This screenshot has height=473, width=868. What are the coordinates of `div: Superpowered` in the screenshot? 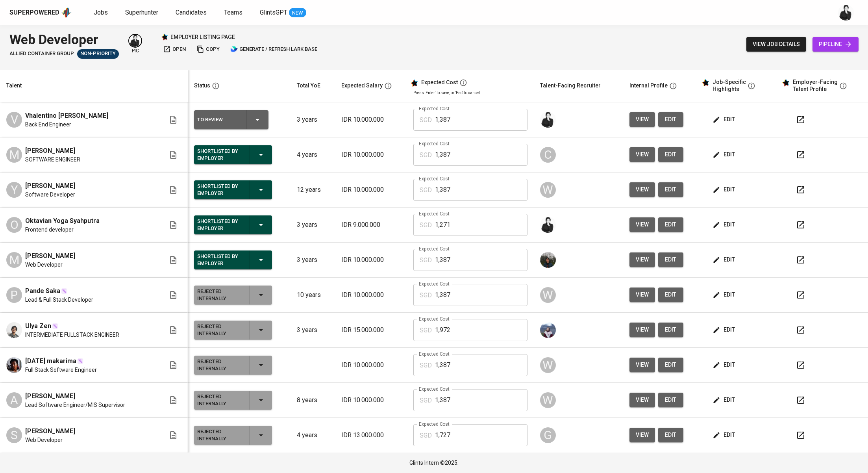 It's located at (34, 13).